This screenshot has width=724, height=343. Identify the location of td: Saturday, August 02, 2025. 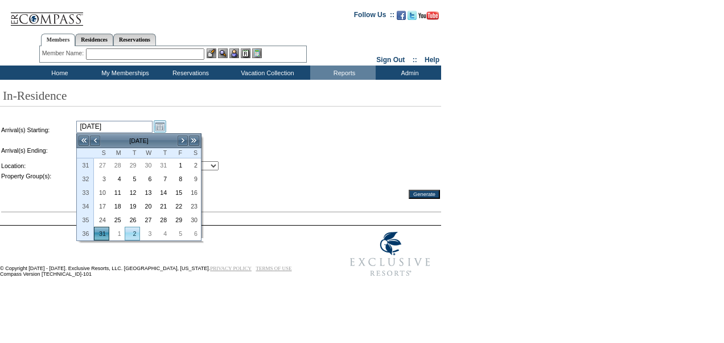
(193, 165).